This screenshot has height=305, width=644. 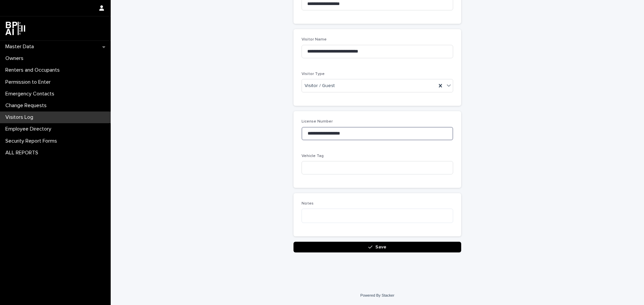 What do you see at coordinates (308, 204) in the screenshot?
I see `span: Notes` at bounding box center [308, 204].